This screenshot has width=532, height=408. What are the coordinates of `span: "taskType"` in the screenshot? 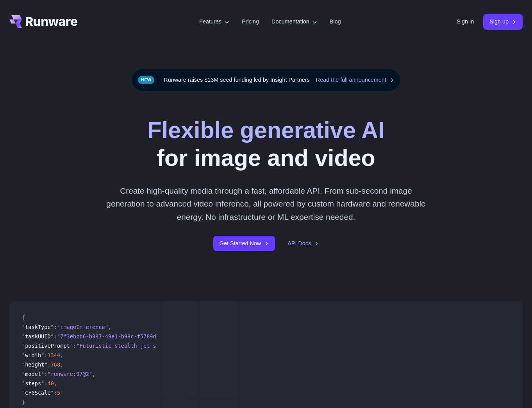 It's located at (38, 327).